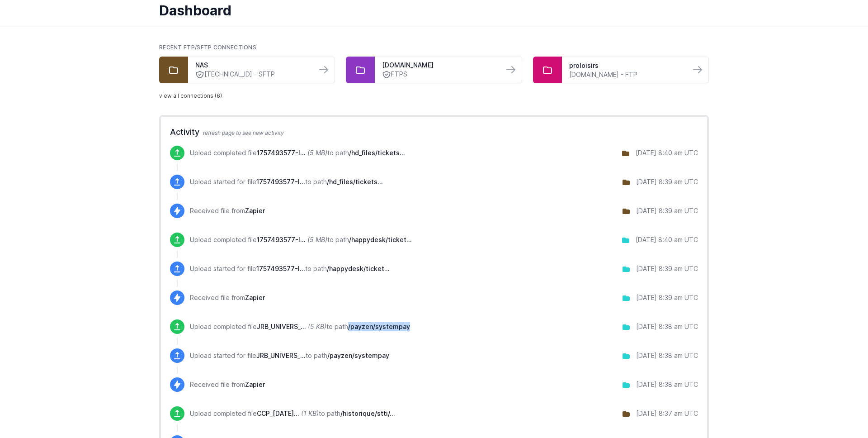 This screenshot has width=868, height=438. What do you see at coordinates (434, 132) in the screenshot?
I see `h2: Activity` at bounding box center [434, 132].